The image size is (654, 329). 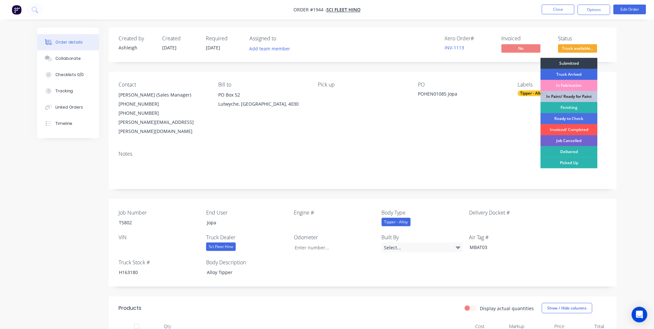 I want to click on button: Collaborate, so click(x=68, y=59).